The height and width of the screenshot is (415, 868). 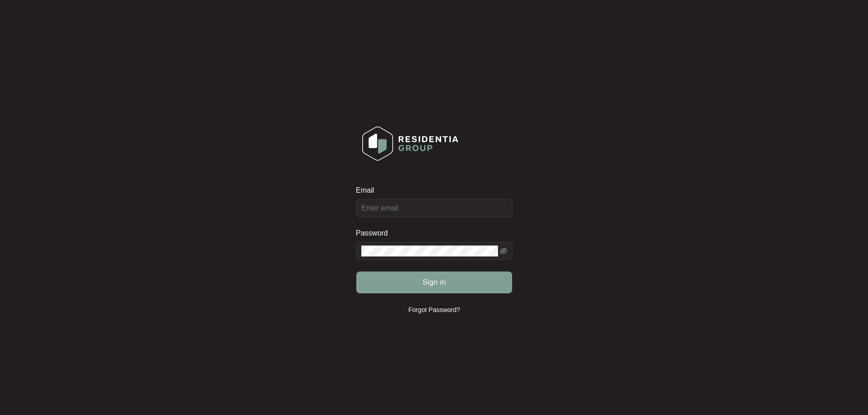 What do you see at coordinates (429, 251) in the screenshot?
I see `input: Password` at bounding box center [429, 251].